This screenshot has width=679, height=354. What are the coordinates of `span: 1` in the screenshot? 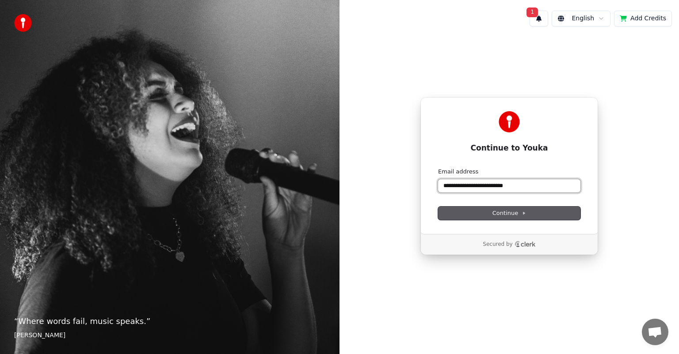 It's located at (532, 12).